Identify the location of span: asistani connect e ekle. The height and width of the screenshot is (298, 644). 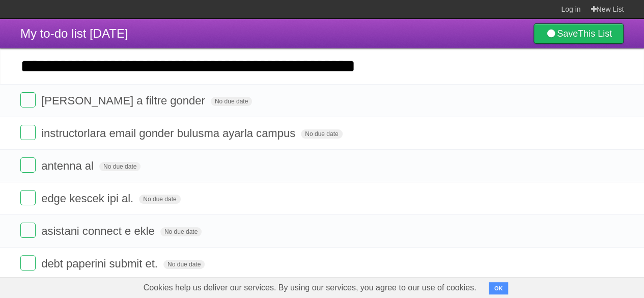
(99, 231).